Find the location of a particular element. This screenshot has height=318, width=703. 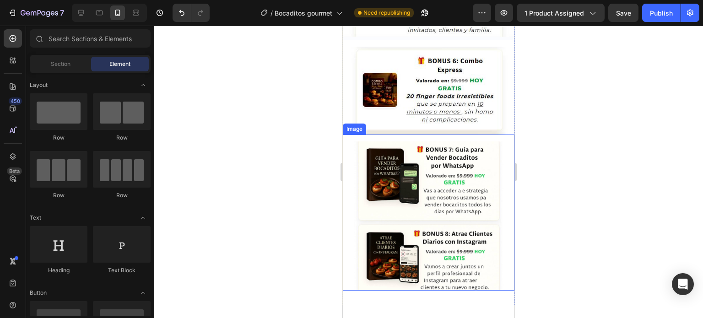

div: Publish is located at coordinates (661, 13).